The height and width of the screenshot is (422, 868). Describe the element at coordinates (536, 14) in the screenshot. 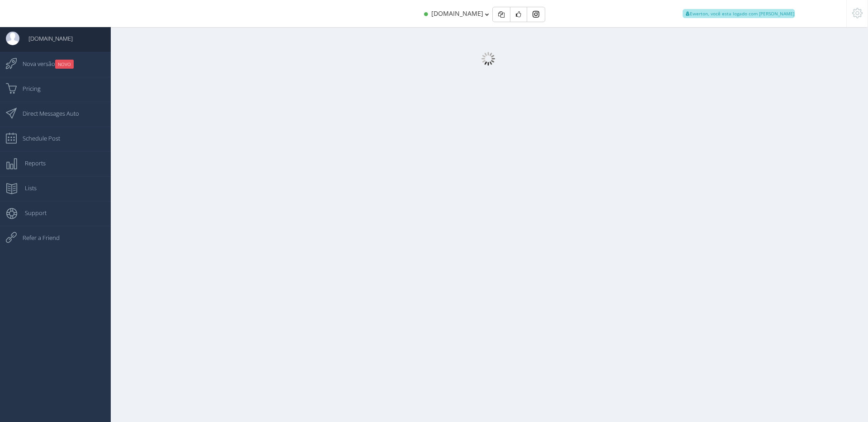

I see `img: Instagram_simple_icon.svg` at that location.